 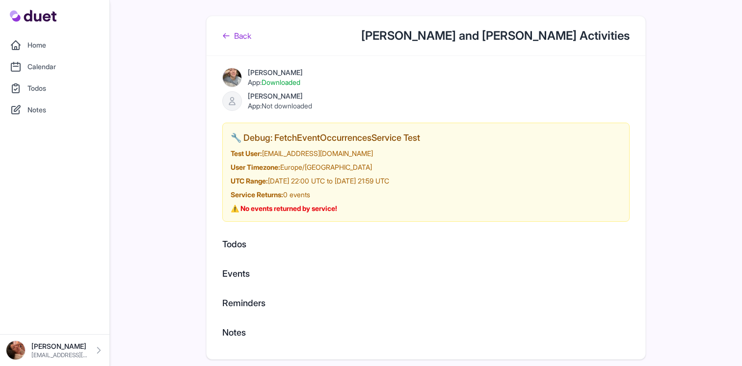 I want to click on h2: Events, so click(x=426, y=274).